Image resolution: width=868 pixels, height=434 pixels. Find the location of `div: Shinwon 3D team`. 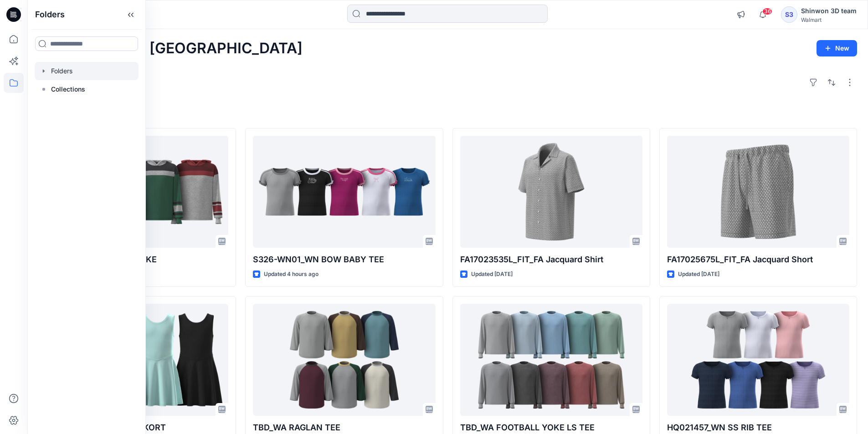

div: Shinwon 3D team is located at coordinates (829, 11).